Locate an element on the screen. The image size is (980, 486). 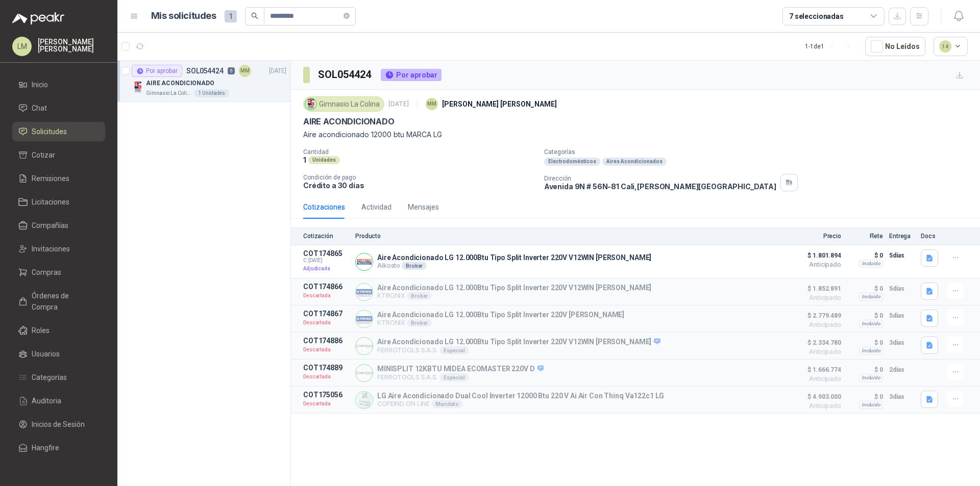
p: KTRONIX is located at coordinates (501, 323).